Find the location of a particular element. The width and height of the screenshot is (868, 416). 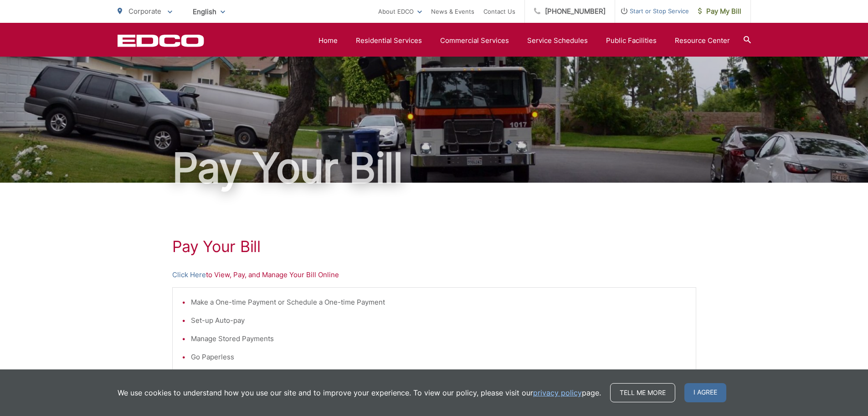

li: Go Paperless is located at coordinates (439, 356).